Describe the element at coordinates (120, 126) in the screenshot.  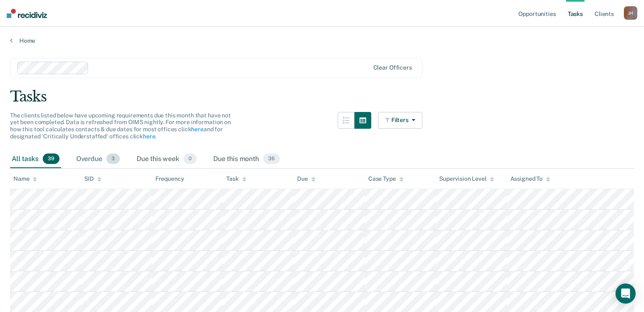
I see `span: The clients listed below have upcoming requirements due this month that have not yet been complet...` at that location.